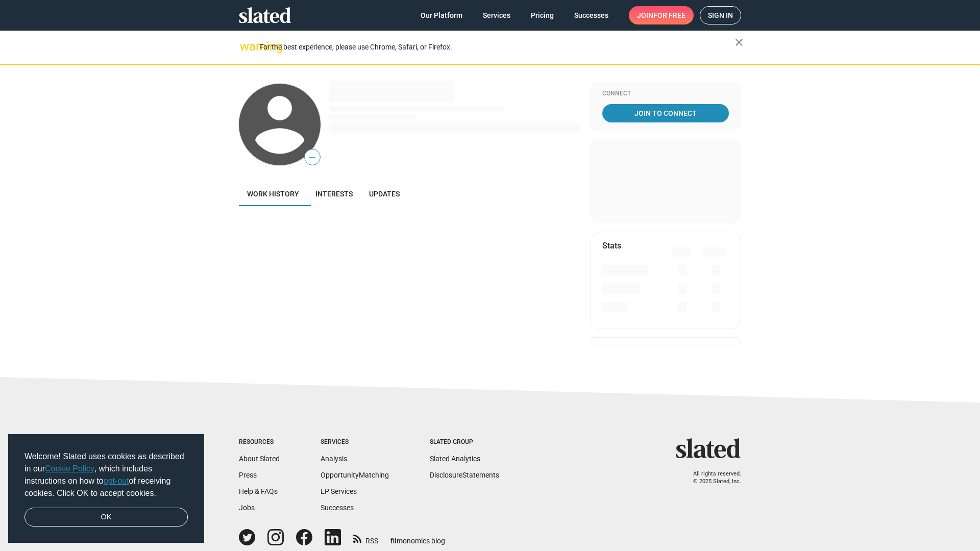 This screenshot has height=551, width=980. Describe the element at coordinates (339, 491) in the screenshot. I see `a: EP Services` at that location.